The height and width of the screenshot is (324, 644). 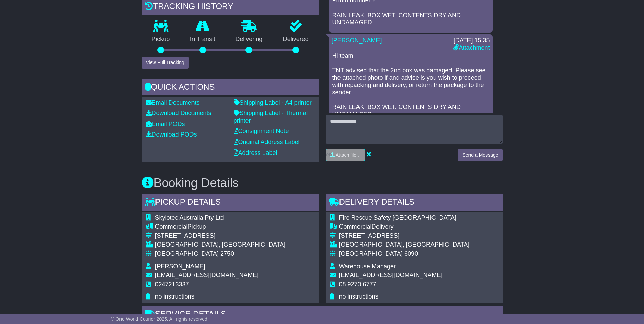 I want to click on a: Shipping Label - Thermal printer, so click(x=270, y=117).